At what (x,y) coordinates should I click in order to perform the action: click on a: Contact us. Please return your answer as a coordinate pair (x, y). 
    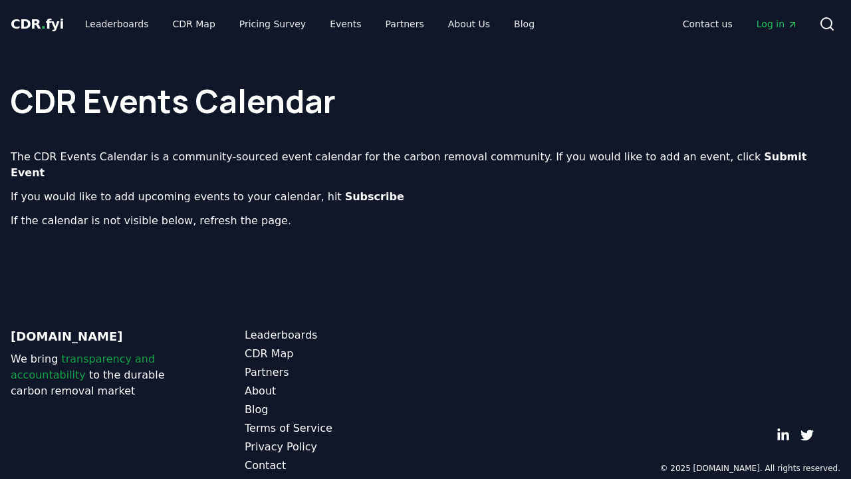
    Looking at the image, I should click on (708, 24).